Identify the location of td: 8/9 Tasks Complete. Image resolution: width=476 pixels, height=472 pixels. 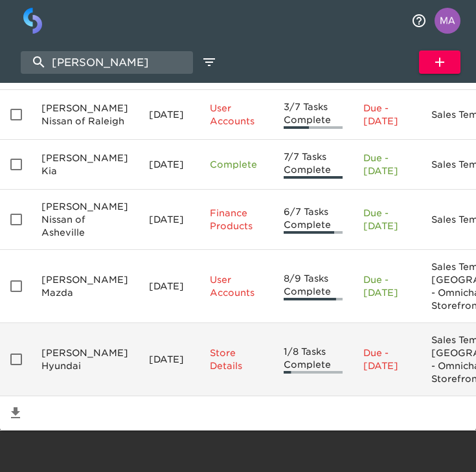
(313, 286).